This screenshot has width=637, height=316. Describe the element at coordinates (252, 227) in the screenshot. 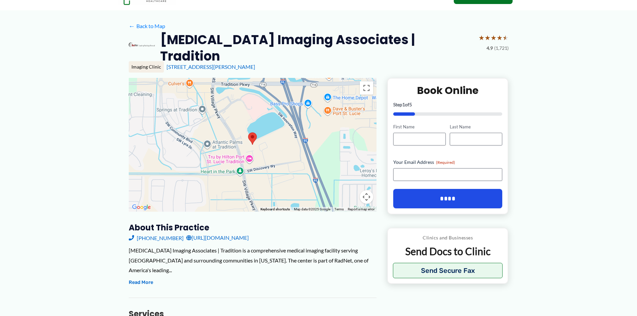

I see `h3: About this practice` at that location.